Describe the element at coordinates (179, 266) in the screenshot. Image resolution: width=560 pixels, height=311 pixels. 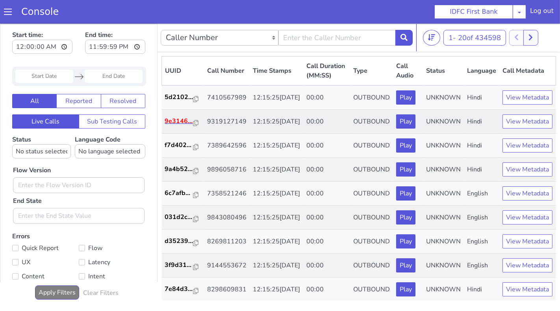
I see `p: 7e84d3...` at that location.